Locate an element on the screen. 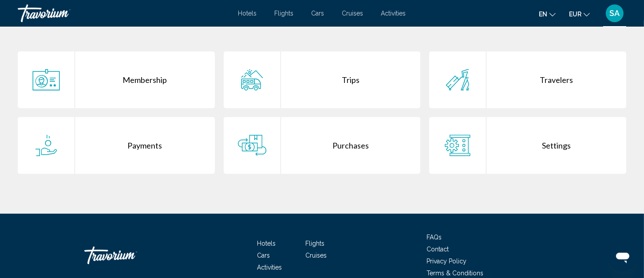 The width and height of the screenshot is (644, 278). div: Trips is located at coordinates (351, 80).